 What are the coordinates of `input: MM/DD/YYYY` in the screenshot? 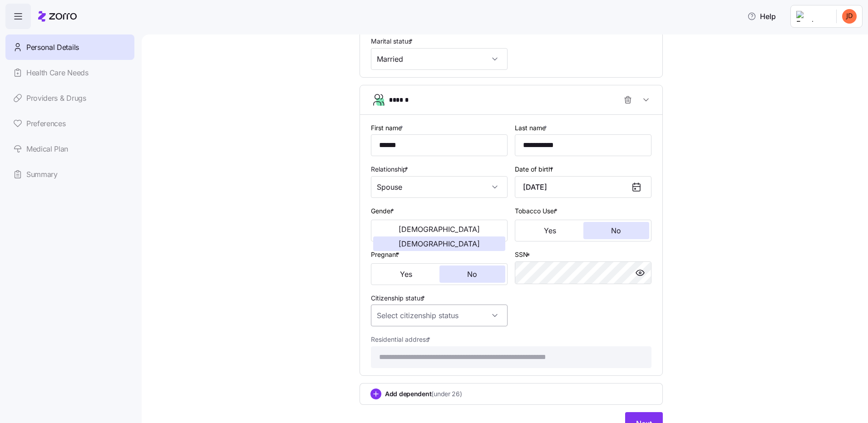 It's located at (583, 187).